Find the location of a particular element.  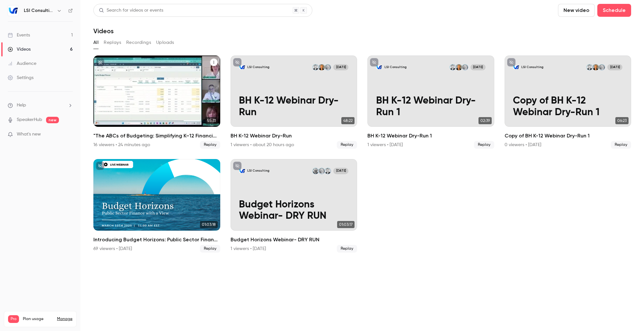

li: "The ABCs of Budgeting: Simplifying K–12 Financial Planning" is located at coordinates (157, 102).